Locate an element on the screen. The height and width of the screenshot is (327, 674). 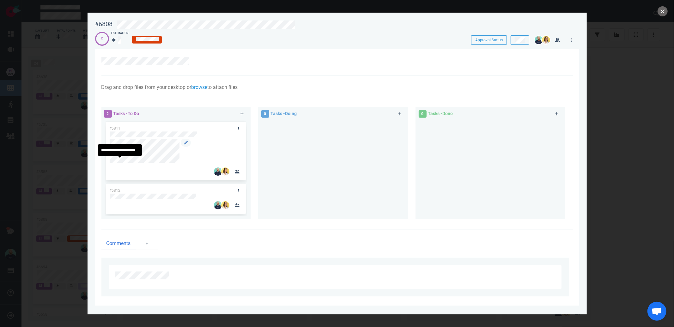
button: close is located at coordinates (662, 11).